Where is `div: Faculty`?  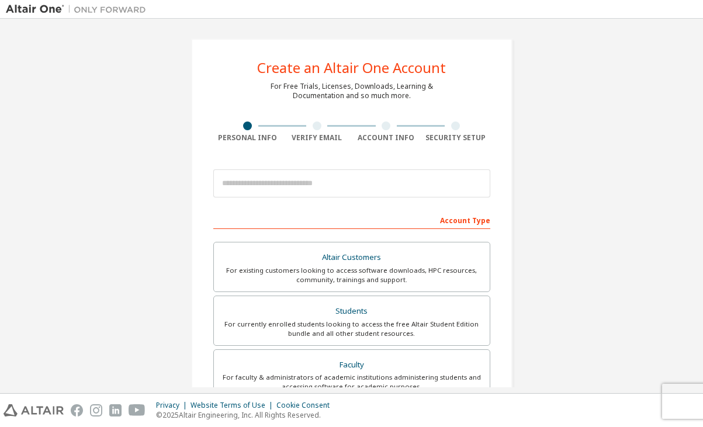
div: Faculty is located at coordinates (352, 365).